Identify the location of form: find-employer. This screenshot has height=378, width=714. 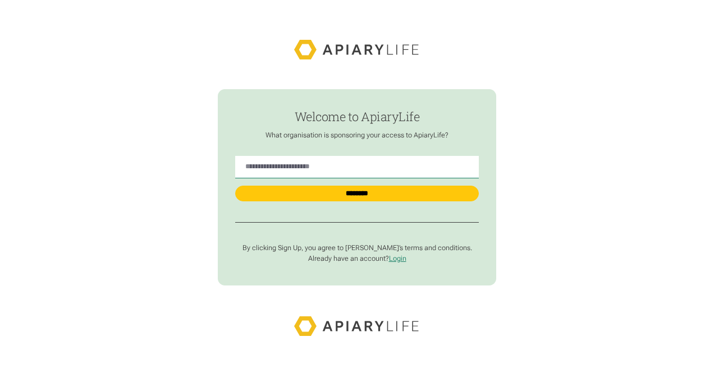
(357, 187).